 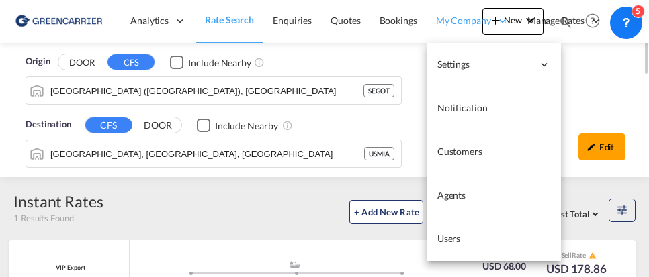 I want to click on a: Users, so click(x=494, y=239).